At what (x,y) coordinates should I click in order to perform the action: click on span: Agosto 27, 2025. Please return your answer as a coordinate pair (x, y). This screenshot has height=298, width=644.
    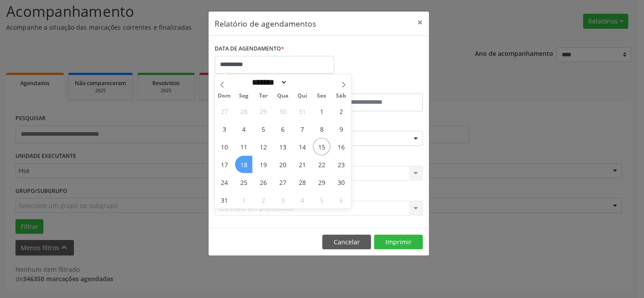
    Looking at the image, I should click on (283, 181).